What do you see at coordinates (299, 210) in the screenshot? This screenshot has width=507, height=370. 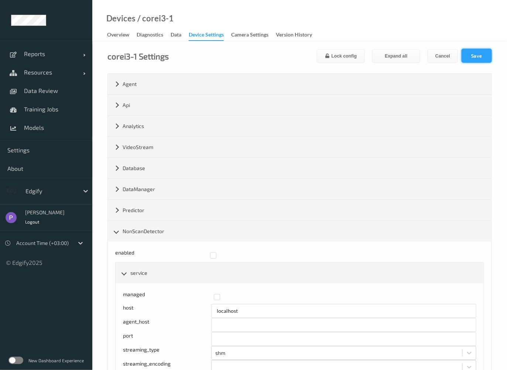 I see `div: Predictor` at bounding box center [299, 210].